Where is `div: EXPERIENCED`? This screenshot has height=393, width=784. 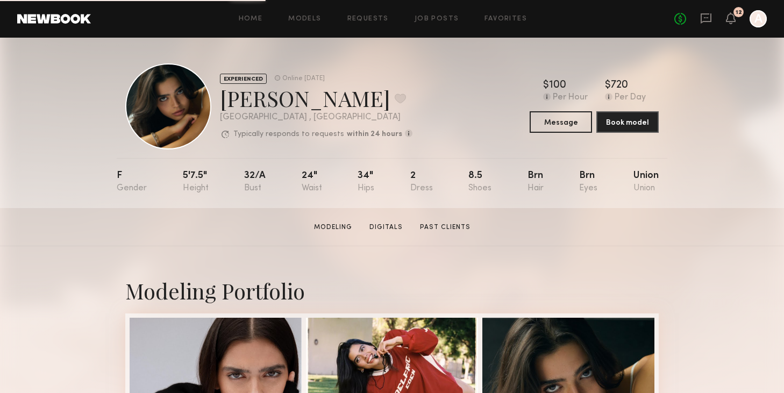
div: EXPERIENCED is located at coordinates (243, 78).